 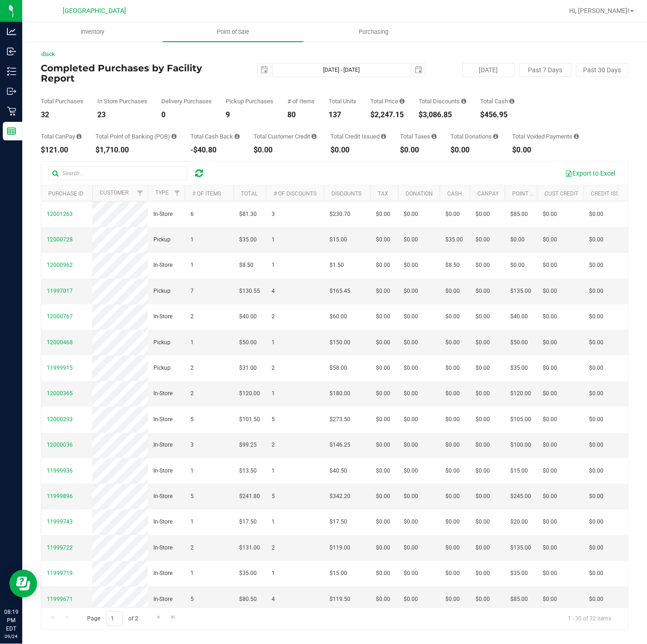 I want to click on a: Inventory, so click(x=92, y=32).